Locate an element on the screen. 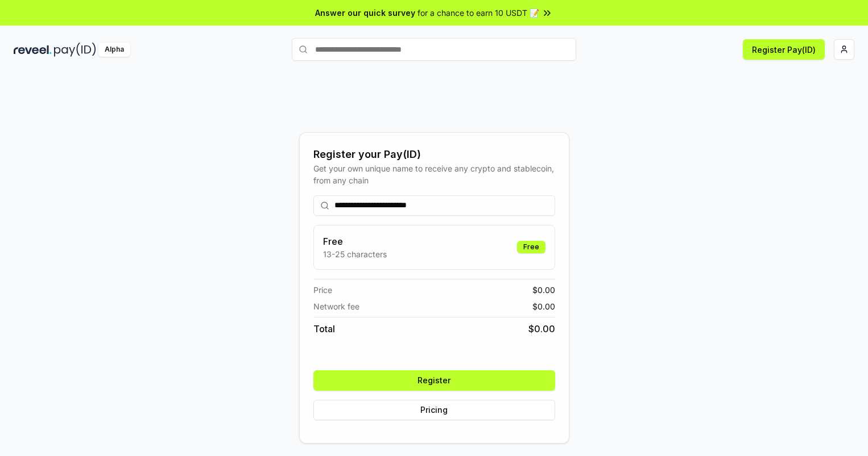 The image size is (868, 456). span: Network fee is located at coordinates (336, 306).